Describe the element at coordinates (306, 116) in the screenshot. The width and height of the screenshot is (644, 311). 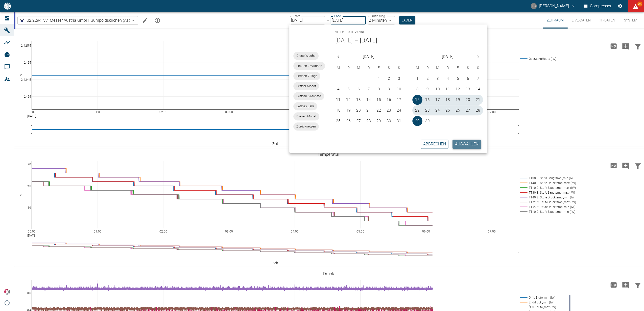
I see `div: Diesen Monat` at that location.